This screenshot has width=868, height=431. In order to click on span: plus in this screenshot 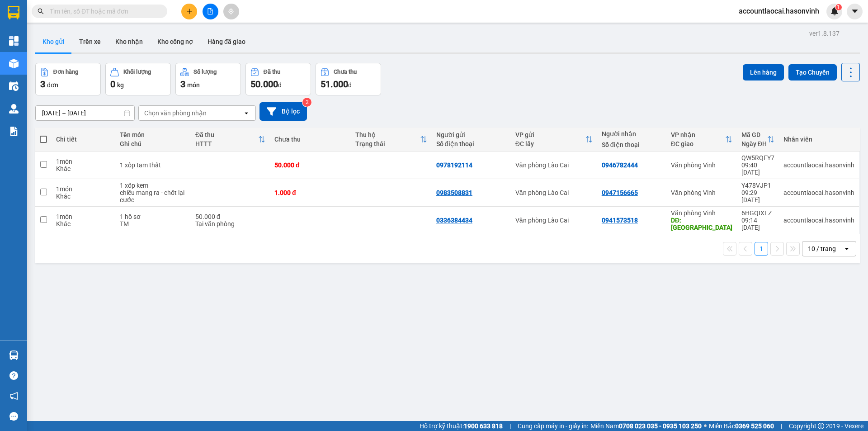, I will do `click(189, 12)`.